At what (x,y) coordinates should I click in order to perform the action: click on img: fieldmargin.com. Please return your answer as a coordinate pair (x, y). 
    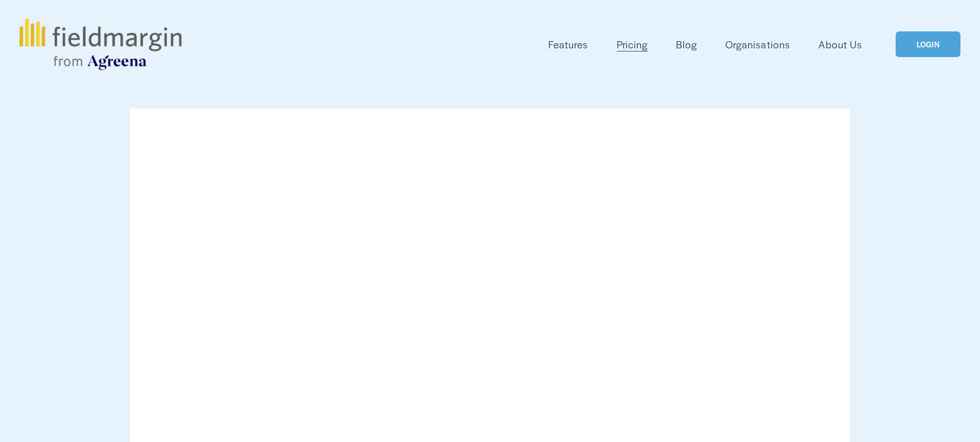
    Looking at the image, I should click on (100, 44).